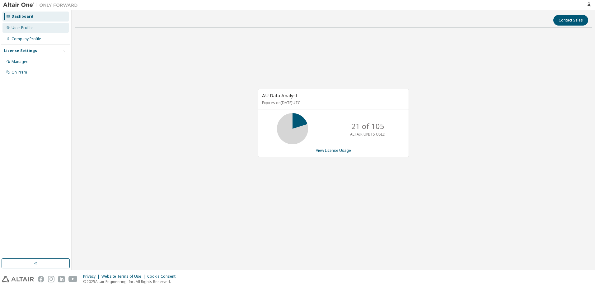 The image size is (595, 288). Describe the element at coordinates (92, 276) in the screenshot. I see `div: Privacy` at that location.